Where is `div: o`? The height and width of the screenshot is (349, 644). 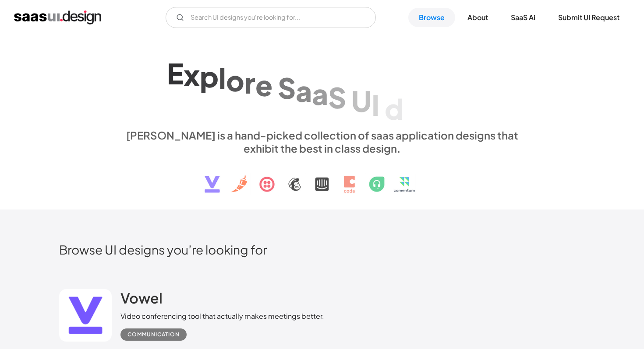
div: o is located at coordinates (235, 80).